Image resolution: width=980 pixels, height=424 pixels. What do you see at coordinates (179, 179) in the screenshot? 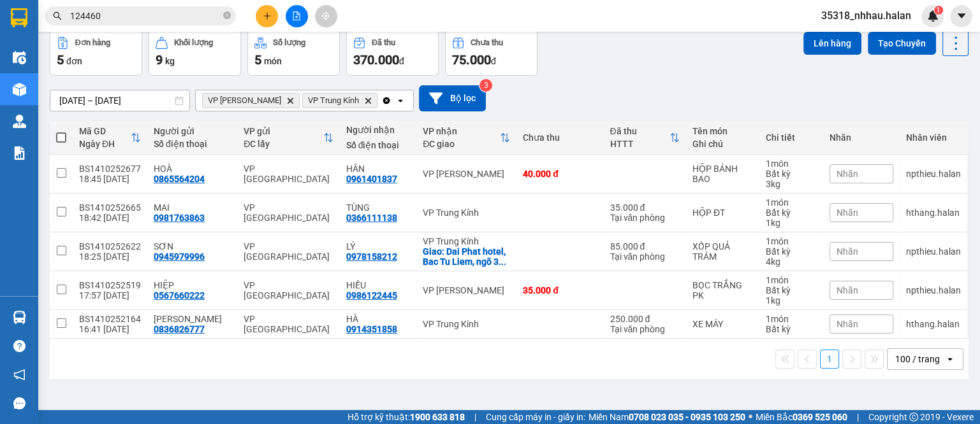
I see `div: 0865564204` at bounding box center [179, 179].